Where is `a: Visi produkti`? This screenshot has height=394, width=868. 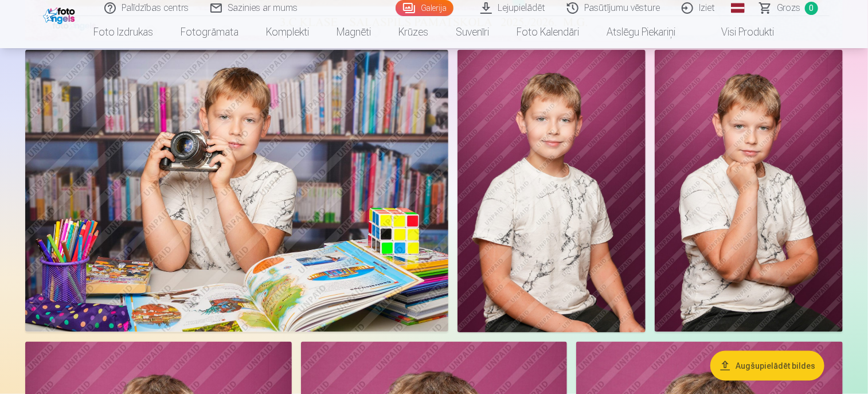
a: Visi produkti is located at coordinates (739, 32).